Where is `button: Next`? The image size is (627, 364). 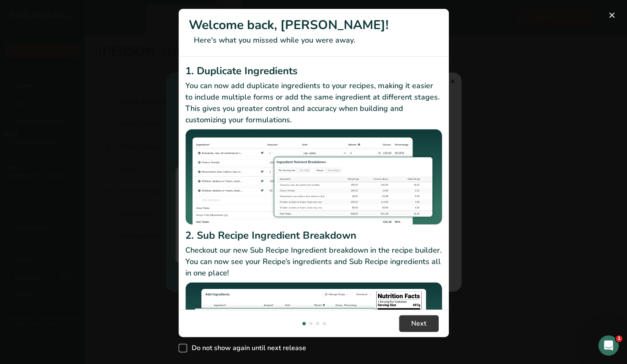
button: Next is located at coordinates (419, 323).